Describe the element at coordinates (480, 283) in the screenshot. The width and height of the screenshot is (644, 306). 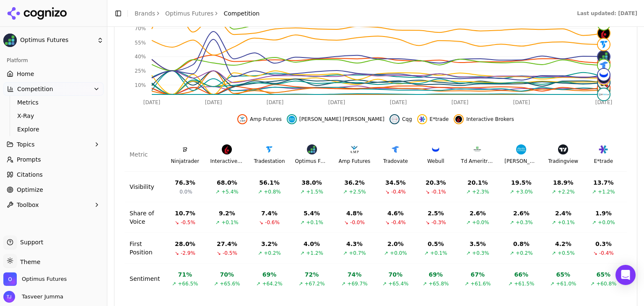
I see `span: +61.6%` at that location.